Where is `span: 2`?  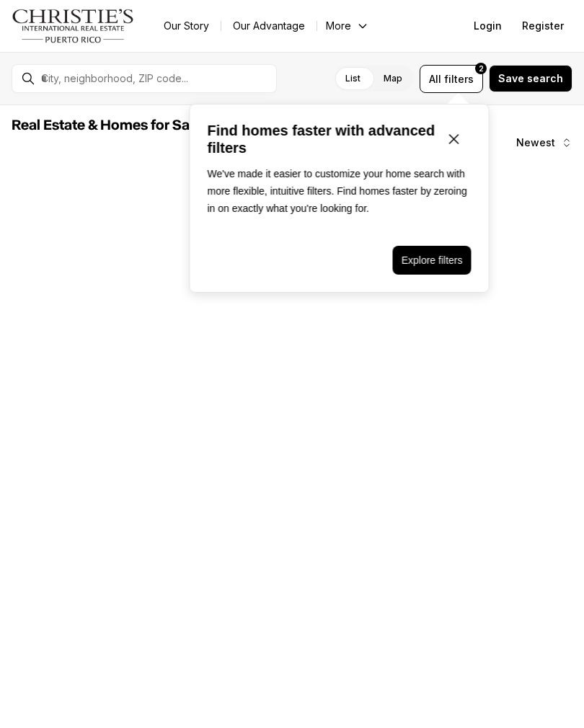
span: 2 is located at coordinates (481, 68).